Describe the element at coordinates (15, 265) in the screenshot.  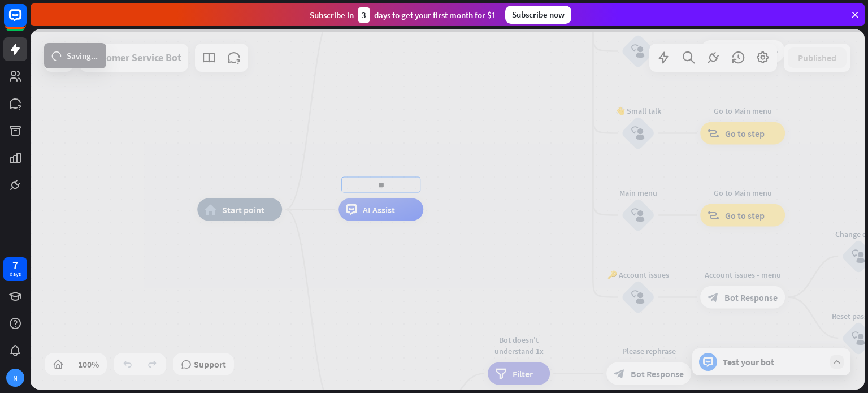
I see `div: 7` at that location.